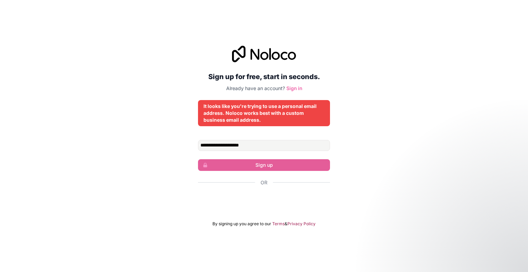  I want to click on a: Privacy Policy, so click(302, 224).